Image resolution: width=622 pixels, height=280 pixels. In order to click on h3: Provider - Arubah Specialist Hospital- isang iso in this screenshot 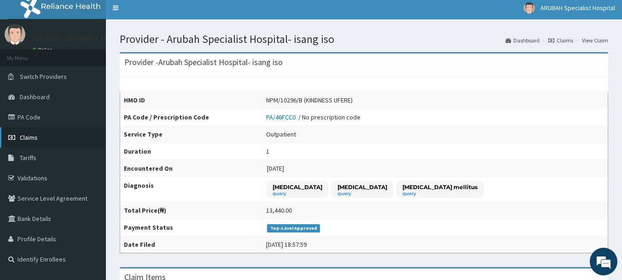, I will do `click(204, 62)`.